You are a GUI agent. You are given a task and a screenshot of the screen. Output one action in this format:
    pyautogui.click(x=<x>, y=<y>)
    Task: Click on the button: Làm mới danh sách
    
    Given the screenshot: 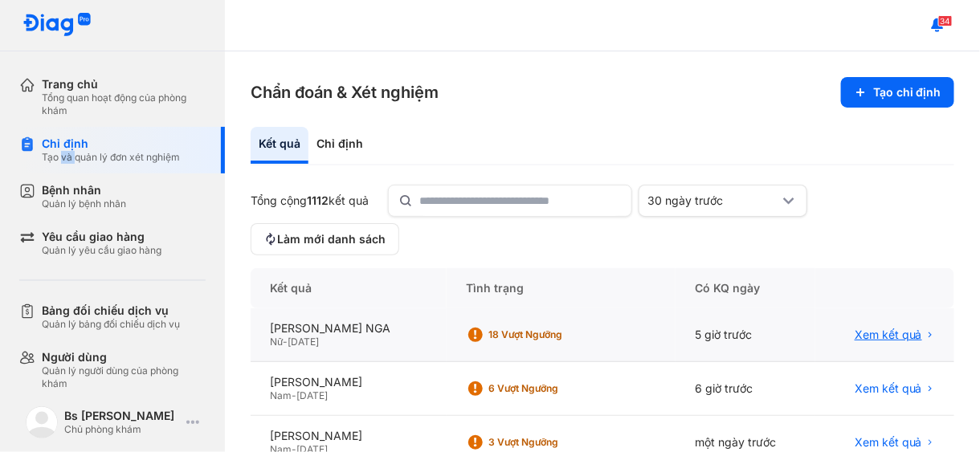 What is the action you would take?
    pyautogui.click(x=325, y=240)
    